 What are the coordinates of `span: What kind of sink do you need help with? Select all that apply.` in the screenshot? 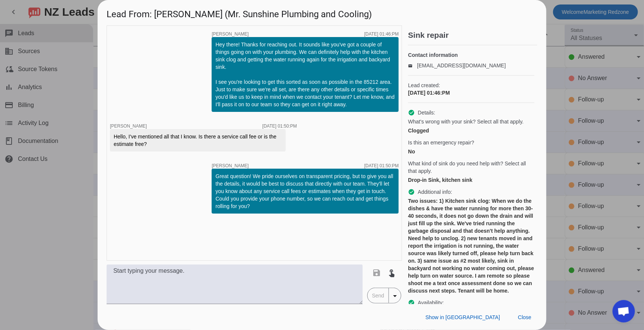 It's located at (471, 167).